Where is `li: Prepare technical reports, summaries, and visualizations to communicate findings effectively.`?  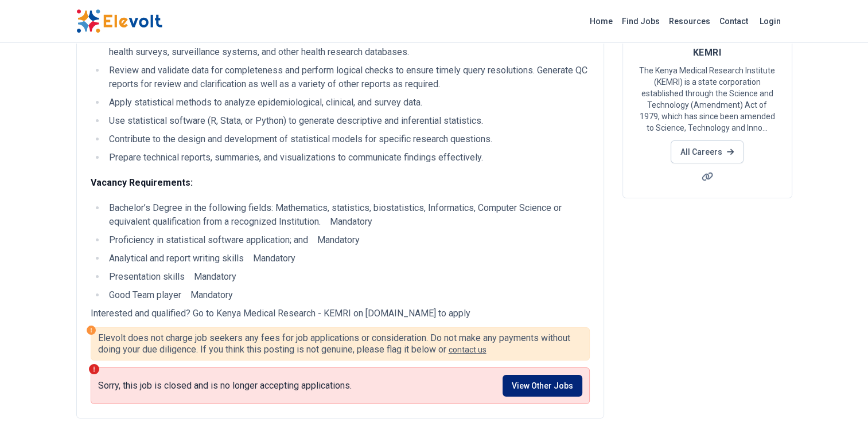 li: Prepare technical reports, summaries, and visualizations to communicate findings effectively. is located at coordinates (348, 158).